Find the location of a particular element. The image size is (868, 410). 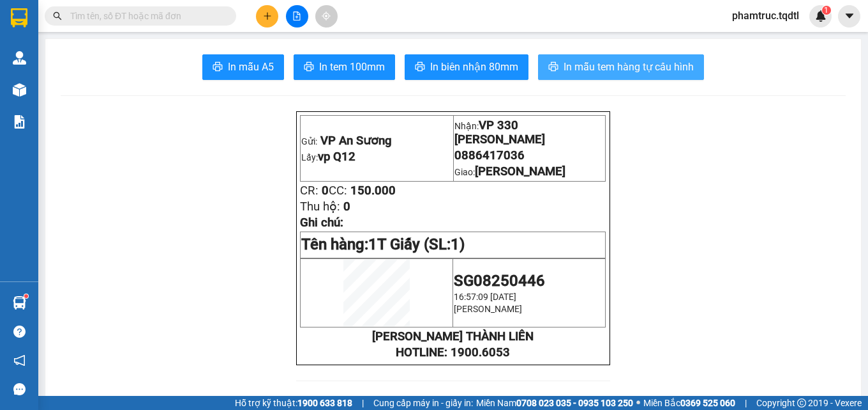

p: Gửi: is located at coordinates (376, 141).